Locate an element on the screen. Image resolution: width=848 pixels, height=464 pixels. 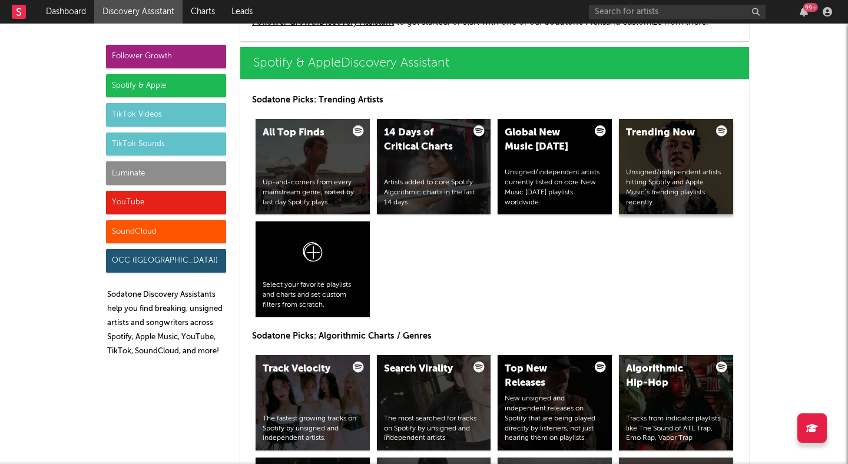
a: Search ViralityThe most searched for tracks on Spotify by unsigned and independent artists. is located at coordinates (434, 403).